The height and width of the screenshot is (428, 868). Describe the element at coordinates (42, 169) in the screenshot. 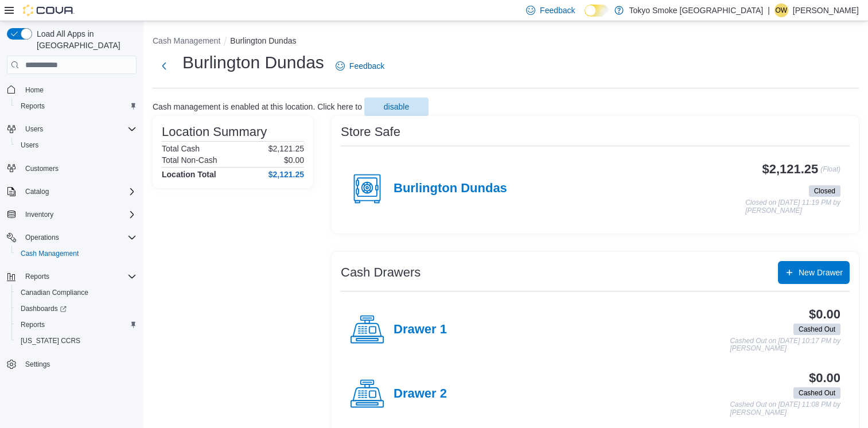

I see `a: Customers` at that location.